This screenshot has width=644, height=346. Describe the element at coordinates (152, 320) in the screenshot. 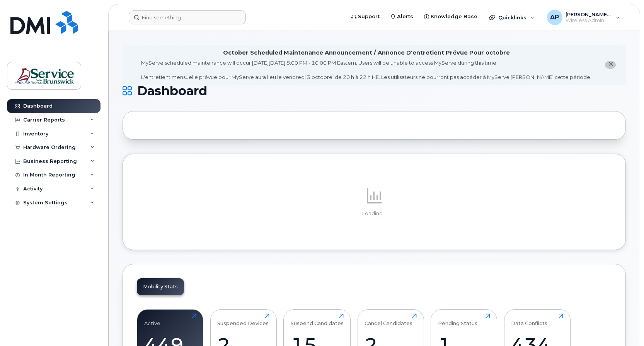

I see `div: Active` at that location.